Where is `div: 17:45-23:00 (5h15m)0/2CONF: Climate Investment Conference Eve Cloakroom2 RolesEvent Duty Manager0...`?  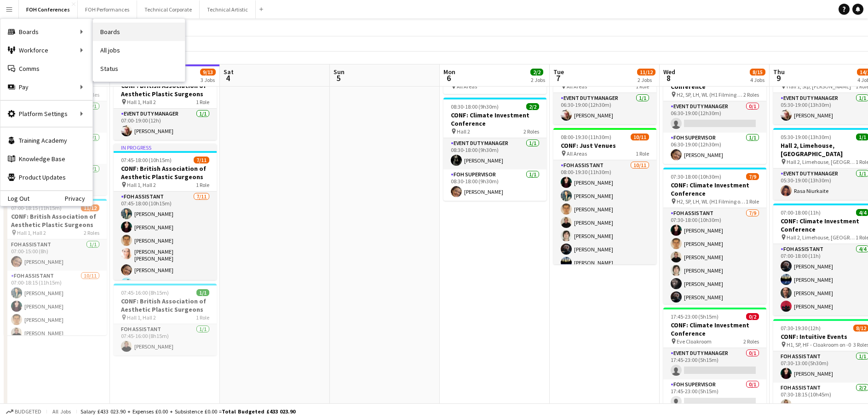
div: 17:45-23:00 (5h15m)0/2CONF: Climate Investment Conference Eve Cloakroom2 RolesEvent Duty Manager0... is located at coordinates (715, 359).